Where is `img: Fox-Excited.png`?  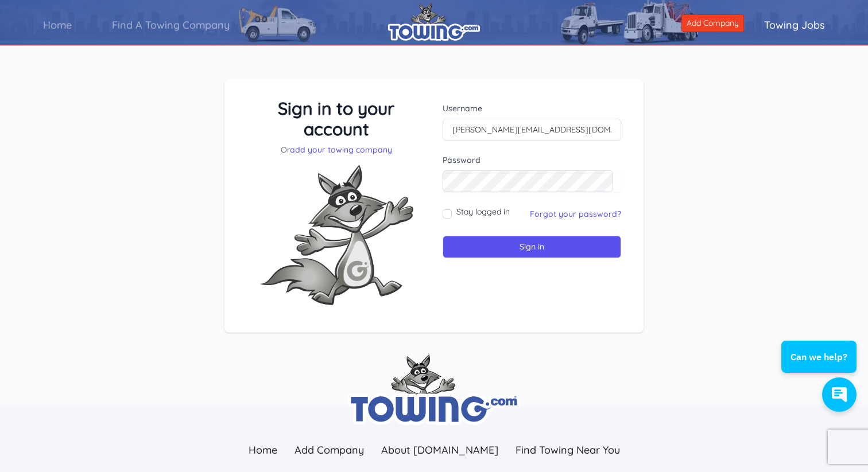
img: Fox-Excited.png is located at coordinates (336, 234).